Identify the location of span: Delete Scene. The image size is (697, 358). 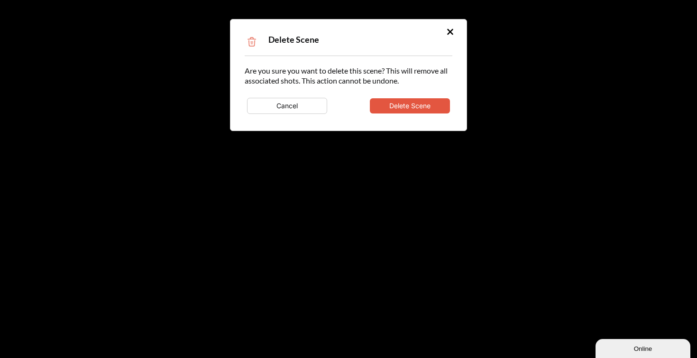
(294, 39).